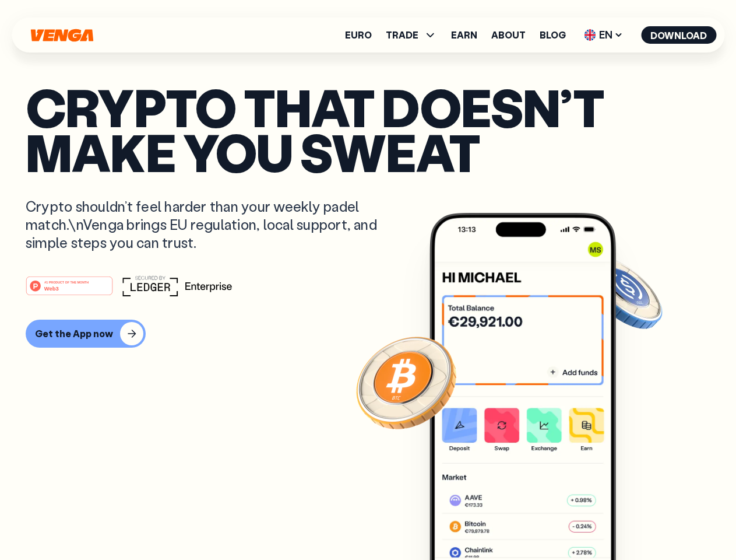 The width and height of the screenshot is (736, 560). Describe the element at coordinates (464, 35) in the screenshot. I see `a: Earn` at that location.